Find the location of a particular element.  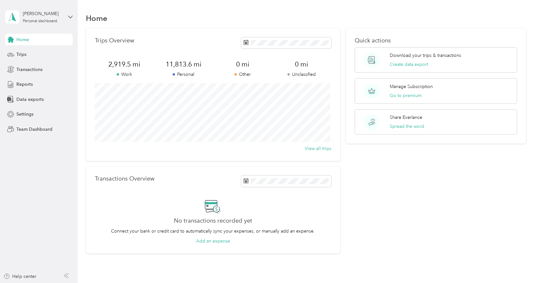

span: Home is located at coordinates (22, 40).